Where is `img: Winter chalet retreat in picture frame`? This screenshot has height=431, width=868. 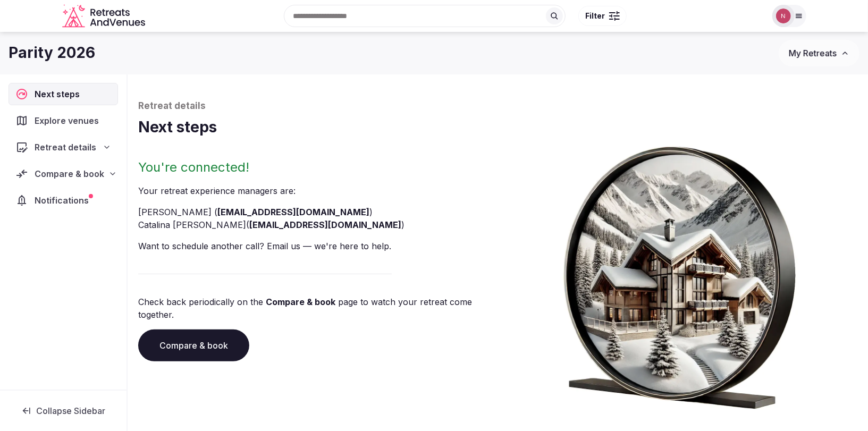 img: Winter chalet retreat in picture frame is located at coordinates (679, 273).